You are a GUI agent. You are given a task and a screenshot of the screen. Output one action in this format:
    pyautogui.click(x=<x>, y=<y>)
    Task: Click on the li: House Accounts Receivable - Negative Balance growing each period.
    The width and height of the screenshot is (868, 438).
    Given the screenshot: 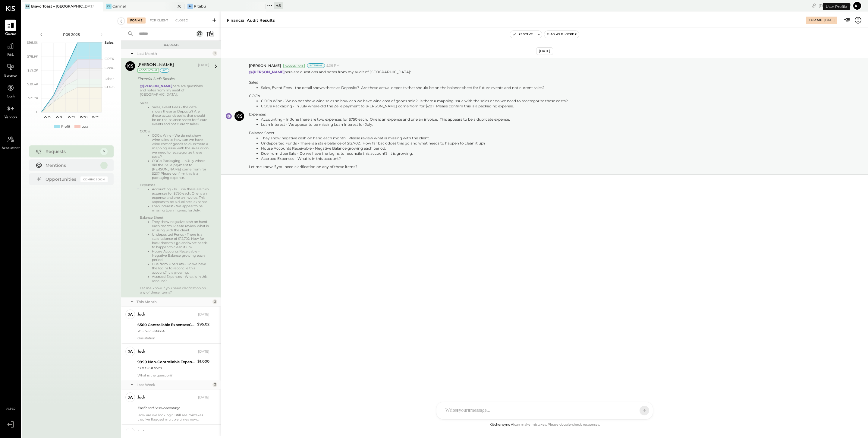 What is the action you would take?
    pyautogui.click(x=181, y=256)
    